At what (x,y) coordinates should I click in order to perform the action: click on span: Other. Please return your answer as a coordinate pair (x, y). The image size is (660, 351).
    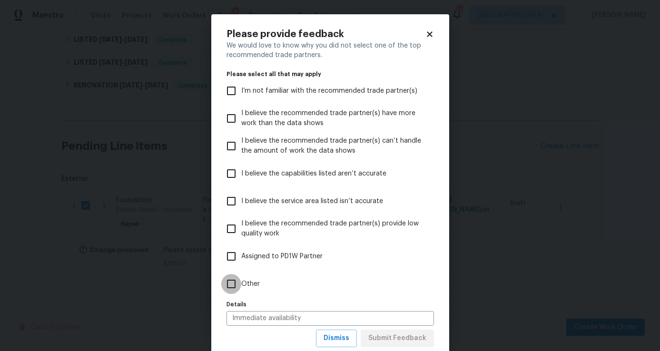
    Looking at the image, I should click on (250, 284).